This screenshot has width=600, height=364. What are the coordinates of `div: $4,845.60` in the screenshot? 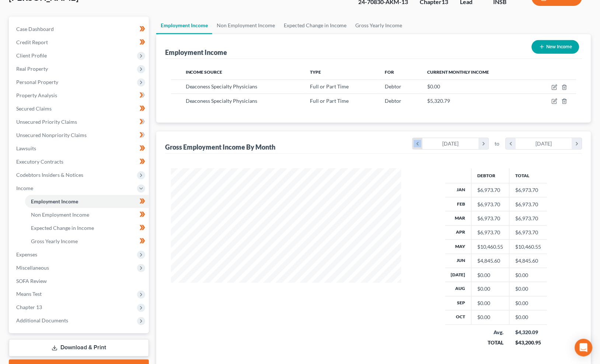 It's located at (491, 261).